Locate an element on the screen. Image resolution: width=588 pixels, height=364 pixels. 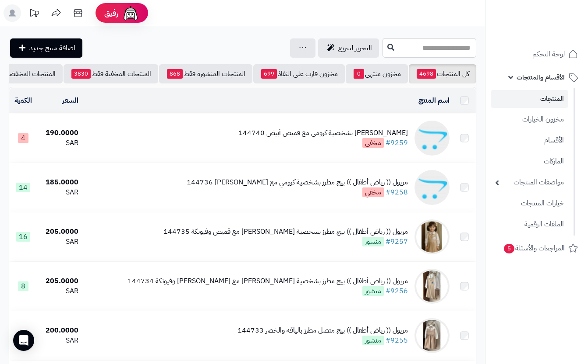
a: المراجعات والأسئلة5 is located at coordinates (537, 248).